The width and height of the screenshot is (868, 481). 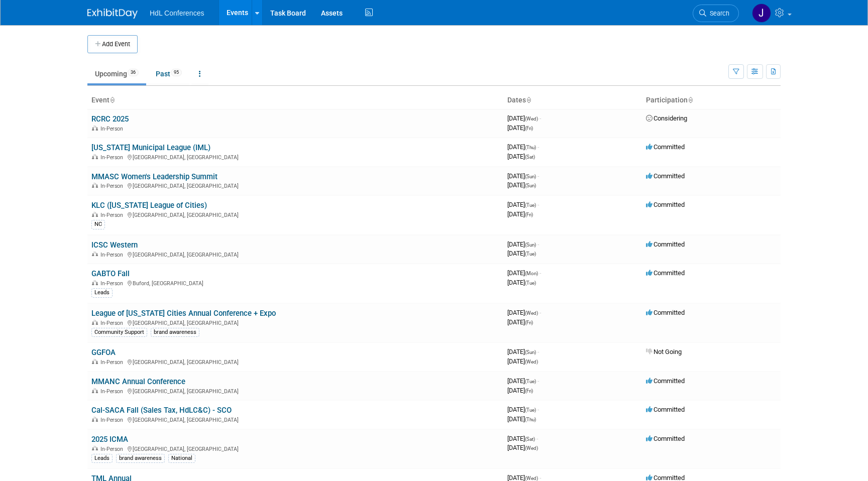 I want to click on a: MMASC Women's Leadership Summit, so click(x=155, y=177).